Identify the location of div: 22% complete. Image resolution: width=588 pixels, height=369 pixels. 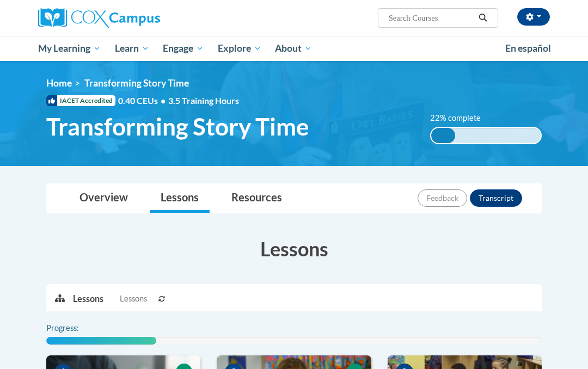
(443, 135).